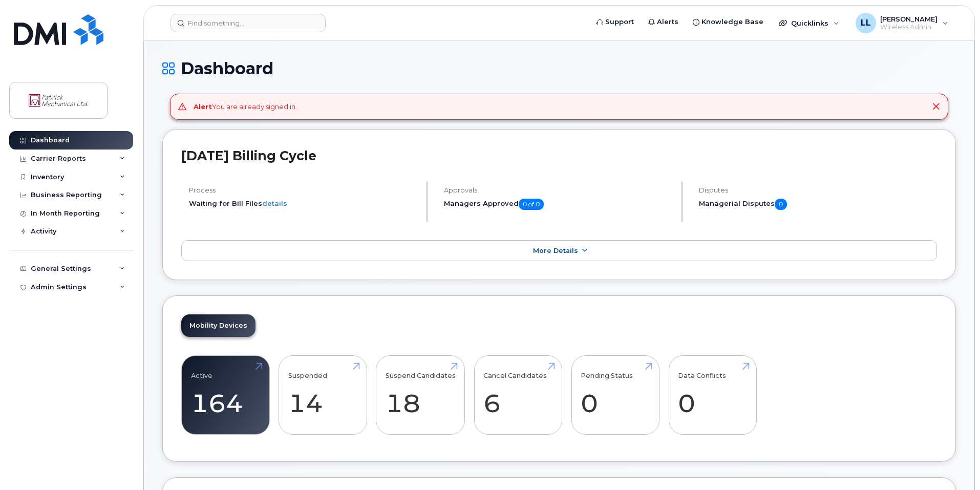 Image resolution: width=980 pixels, height=490 pixels. I want to click on h4: Approvals, so click(558, 190).